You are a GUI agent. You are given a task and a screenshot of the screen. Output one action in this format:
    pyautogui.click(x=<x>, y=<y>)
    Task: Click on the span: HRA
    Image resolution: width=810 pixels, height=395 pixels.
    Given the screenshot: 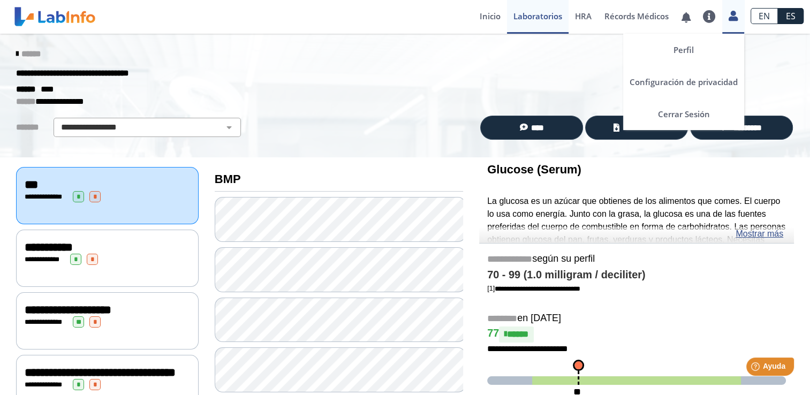 What is the action you would take?
    pyautogui.click(x=583, y=16)
    